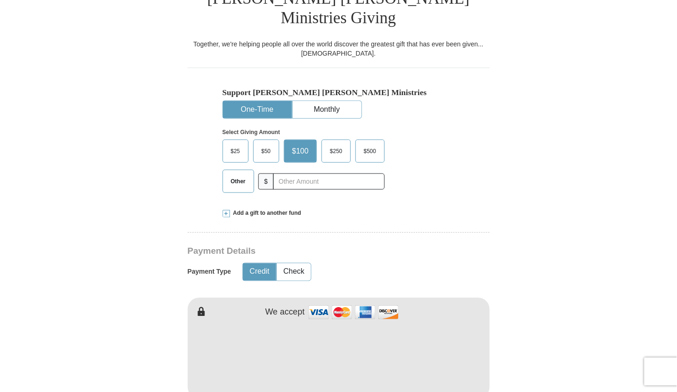 This screenshot has width=677, height=392. What do you see at coordinates (300, 151) in the screenshot?
I see `span: $100` at bounding box center [300, 151].